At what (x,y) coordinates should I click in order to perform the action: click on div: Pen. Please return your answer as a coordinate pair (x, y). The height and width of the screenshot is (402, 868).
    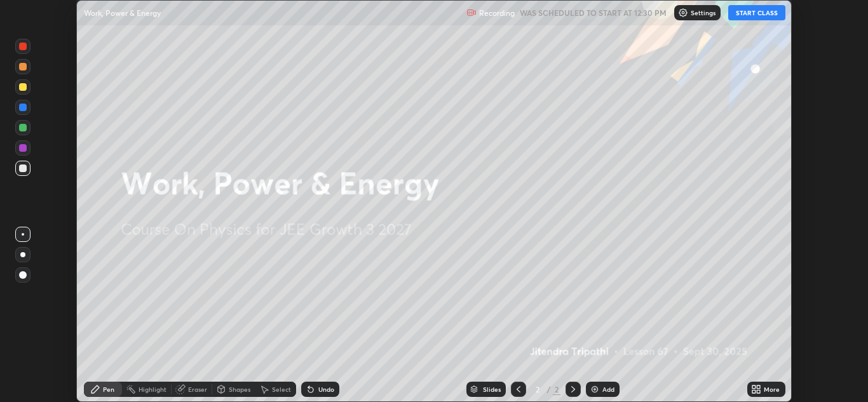
    Looking at the image, I should click on (109, 389).